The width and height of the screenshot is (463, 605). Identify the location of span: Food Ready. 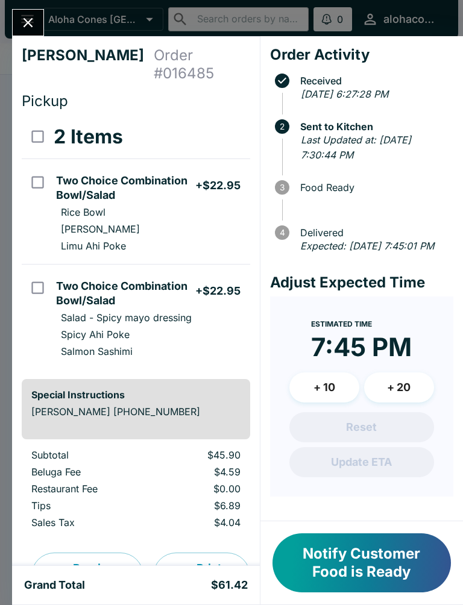
(374, 188).